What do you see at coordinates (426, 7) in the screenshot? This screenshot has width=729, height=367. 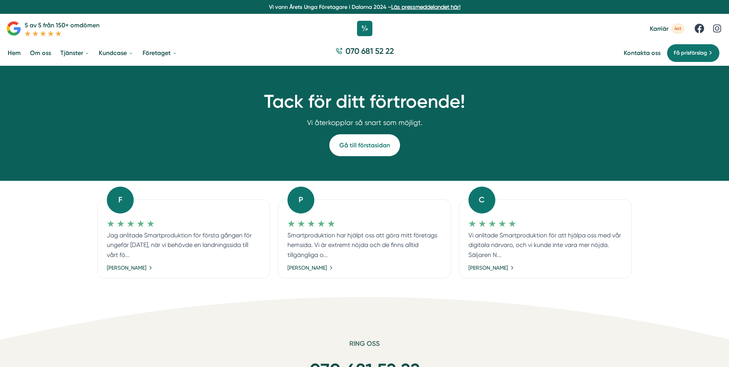 I see `a: Läs pressmeddelandet här!` at bounding box center [426, 7].